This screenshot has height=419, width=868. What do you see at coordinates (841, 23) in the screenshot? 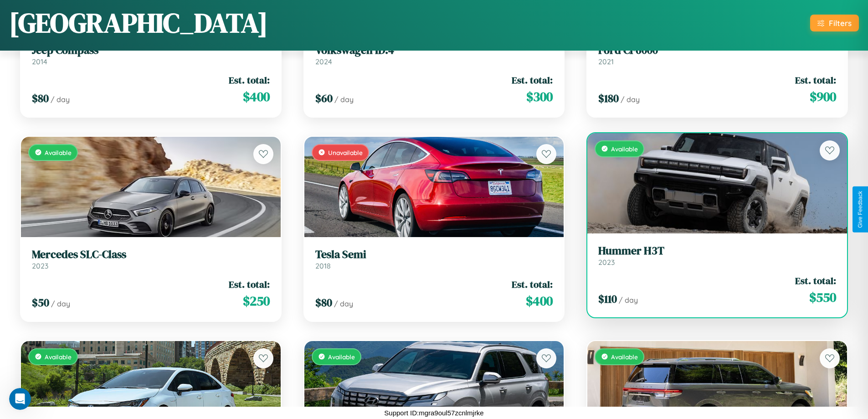
I see `div: Filters` at bounding box center [841, 23].